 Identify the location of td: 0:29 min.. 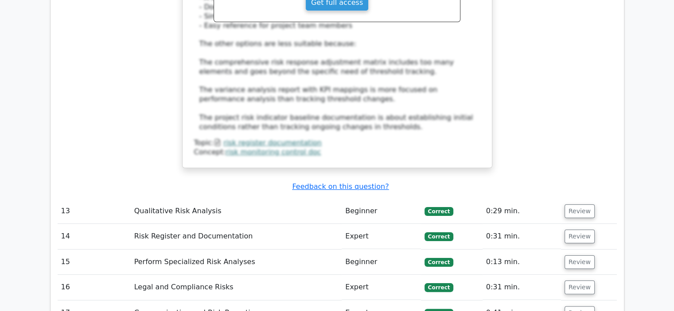
(521, 211).